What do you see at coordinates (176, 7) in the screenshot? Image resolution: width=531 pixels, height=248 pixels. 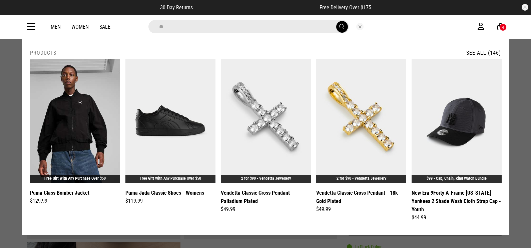 I see `span: 30 Day Returns` at bounding box center [176, 7].